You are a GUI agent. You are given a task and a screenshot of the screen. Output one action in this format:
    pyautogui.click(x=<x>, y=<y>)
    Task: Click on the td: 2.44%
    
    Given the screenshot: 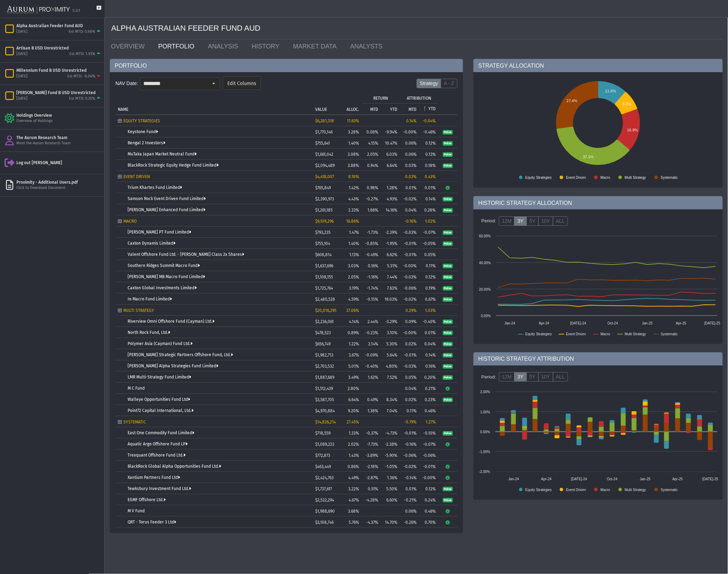 What is the action you would take?
    pyautogui.click(x=371, y=322)
    